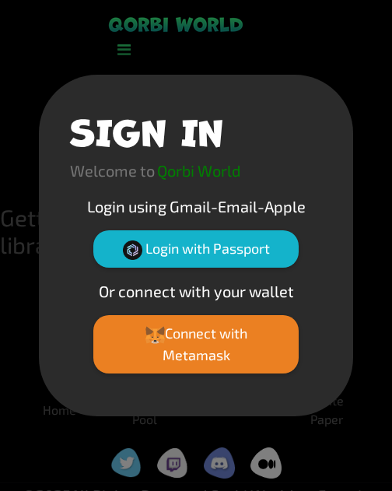  I want to click on h1: SIGN IN, so click(146, 129).